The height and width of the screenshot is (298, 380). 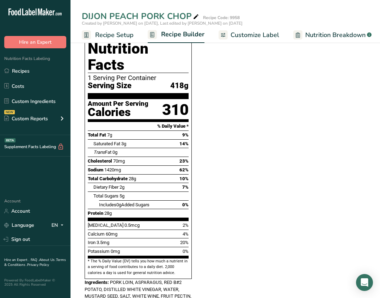 What do you see at coordinates (106, 187) in the screenshot?
I see `span: Dietary Fiber` at bounding box center [106, 187].